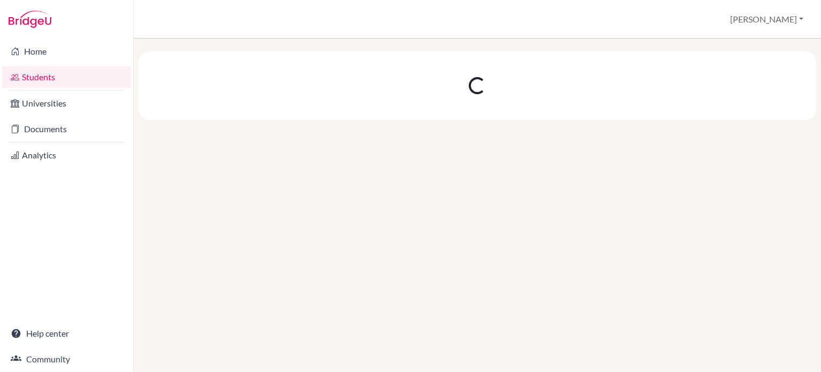 The image size is (821, 372). What do you see at coordinates (66, 155) in the screenshot?
I see `a: Analytics` at bounding box center [66, 155].